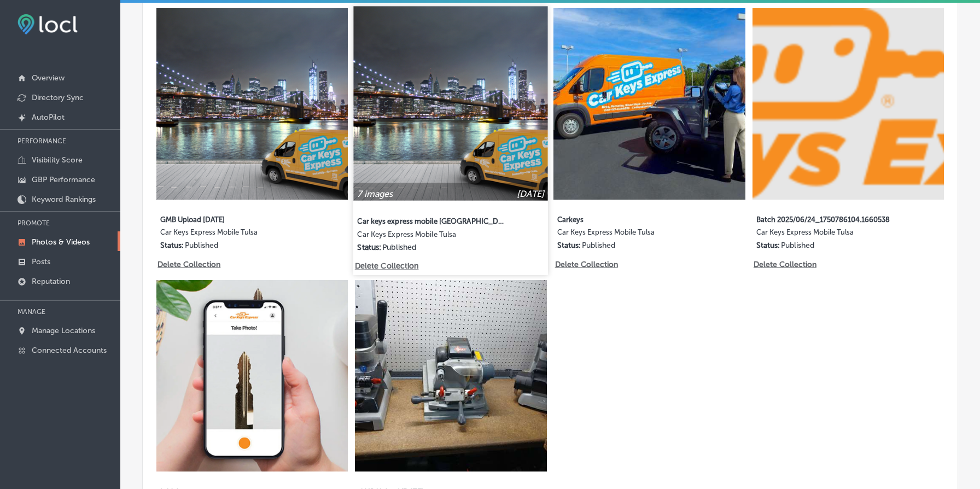  What do you see at coordinates (48, 117) in the screenshot?
I see `p: AutoPilot` at bounding box center [48, 117].